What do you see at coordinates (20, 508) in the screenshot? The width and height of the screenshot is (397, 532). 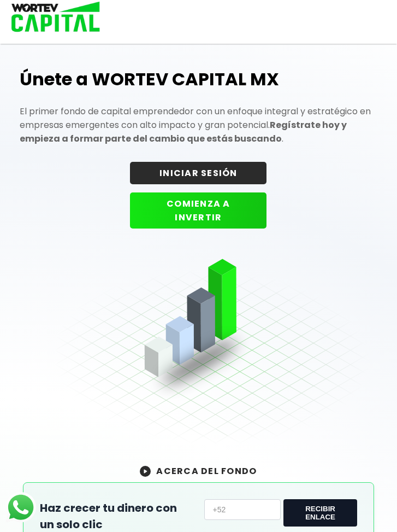 I see `img: logos_whatsapp-icon.242b2217.svg` at bounding box center [20, 508].